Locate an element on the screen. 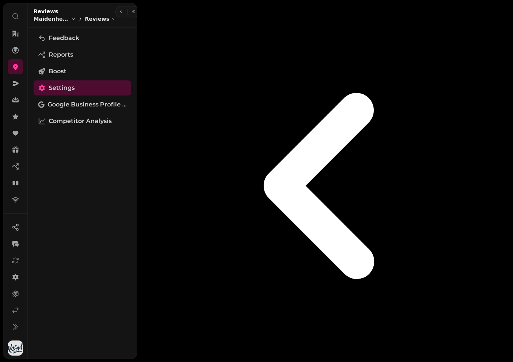 Image resolution: width=513 pixels, height=362 pixels. span: Google Business Profile (Beta) is located at coordinates (87, 105).